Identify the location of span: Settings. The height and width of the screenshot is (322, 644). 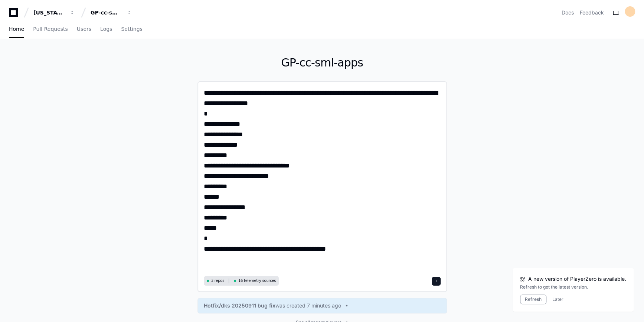
(131, 29).